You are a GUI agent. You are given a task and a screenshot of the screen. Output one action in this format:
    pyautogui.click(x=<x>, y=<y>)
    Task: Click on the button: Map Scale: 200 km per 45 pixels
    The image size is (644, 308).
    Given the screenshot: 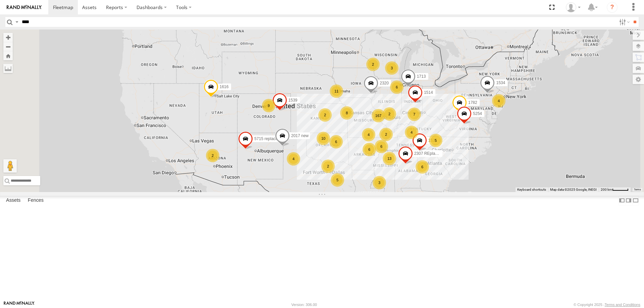 What is the action you would take?
    pyautogui.click(x=615, y=190)
    